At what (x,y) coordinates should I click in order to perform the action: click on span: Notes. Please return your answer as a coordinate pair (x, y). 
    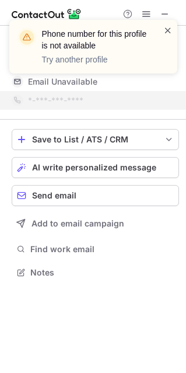
    Looking at the image, I should click on (102, 273).